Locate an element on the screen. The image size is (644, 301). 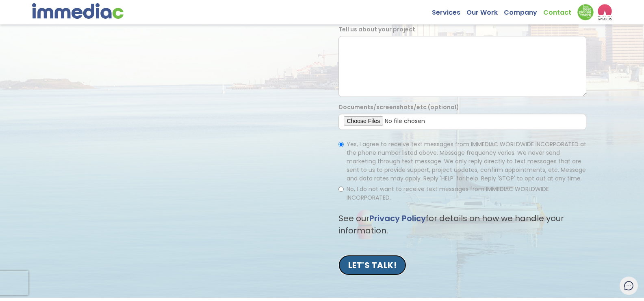
a: Our Work is located at coordinates (485, 10).